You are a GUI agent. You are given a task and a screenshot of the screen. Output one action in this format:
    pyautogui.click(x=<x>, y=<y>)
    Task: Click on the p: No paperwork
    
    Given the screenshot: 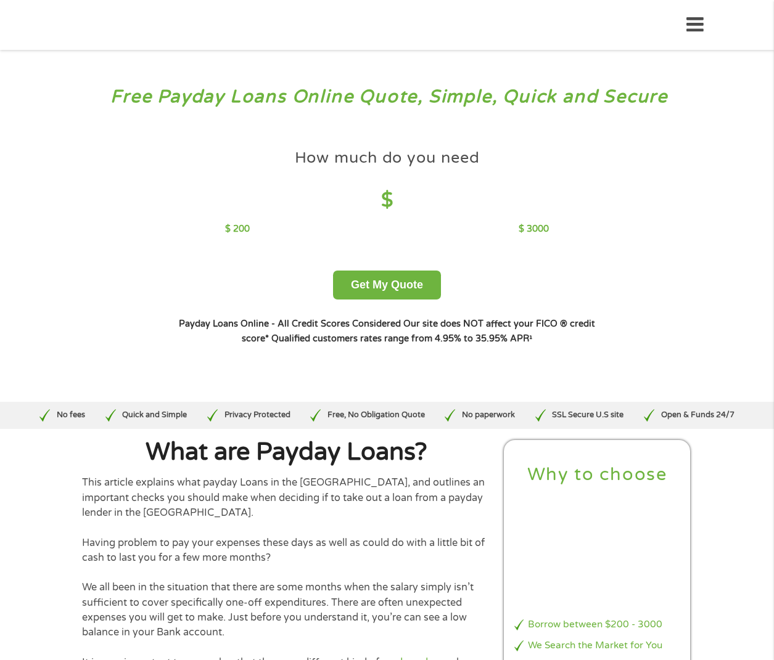 What is the action you would take?
    pyautogui.click(x=488, y=415)
    